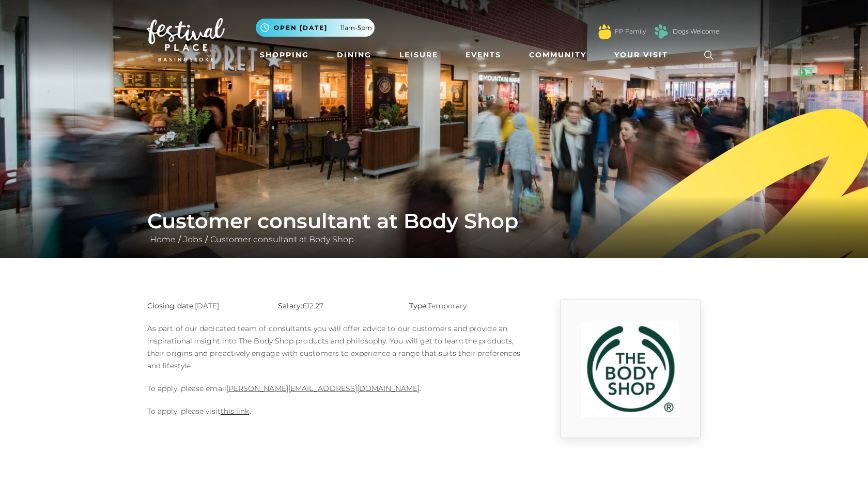  I want to click on a: Dining, so click(354, 55).